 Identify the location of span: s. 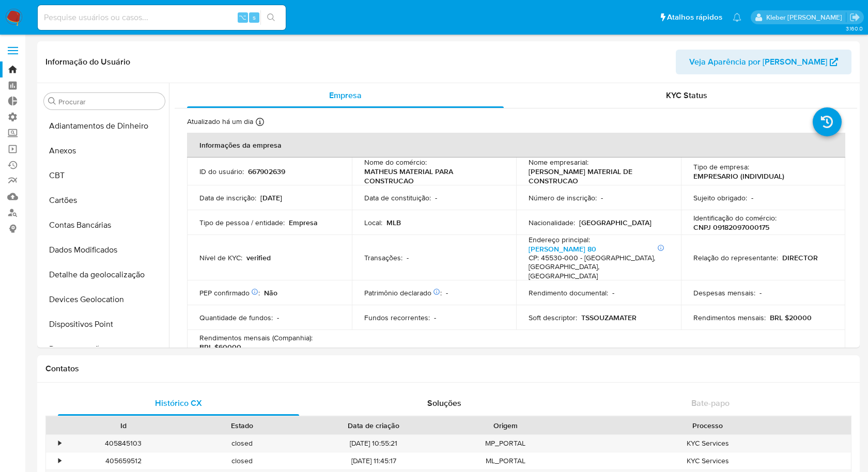
(254, 17).